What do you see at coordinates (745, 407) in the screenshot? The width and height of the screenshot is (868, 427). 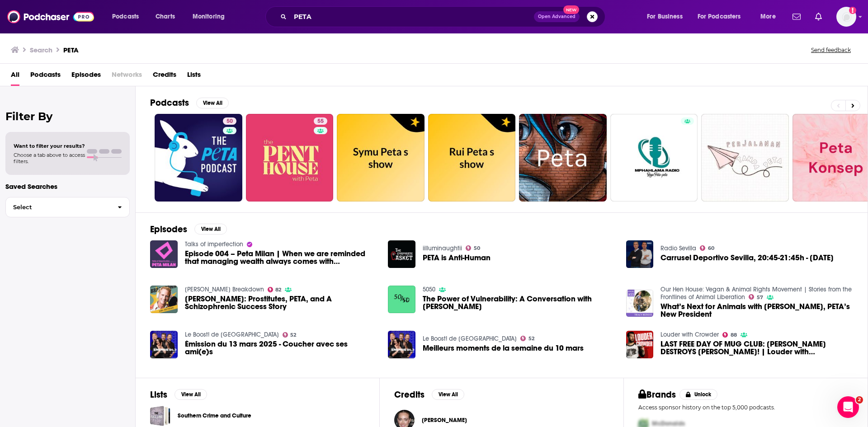 I see `p: Access sponsor history on the top 5,000 podcasts.` at bounding box center [745, 407].